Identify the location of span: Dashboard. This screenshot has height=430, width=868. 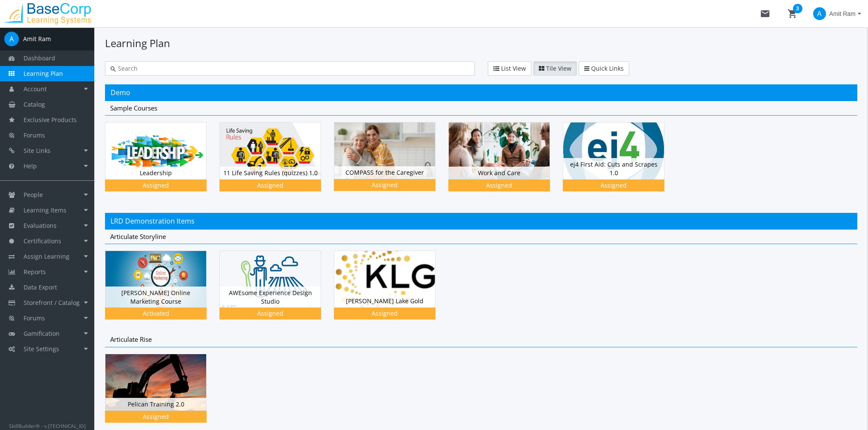
(39, 58).